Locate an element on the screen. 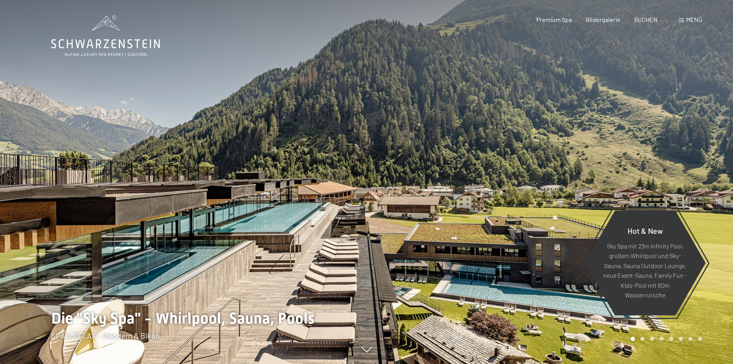 Image resolution: width=733 pixels, height=364 pixels. a: Premium Spa is located at coordinates (554, 19).